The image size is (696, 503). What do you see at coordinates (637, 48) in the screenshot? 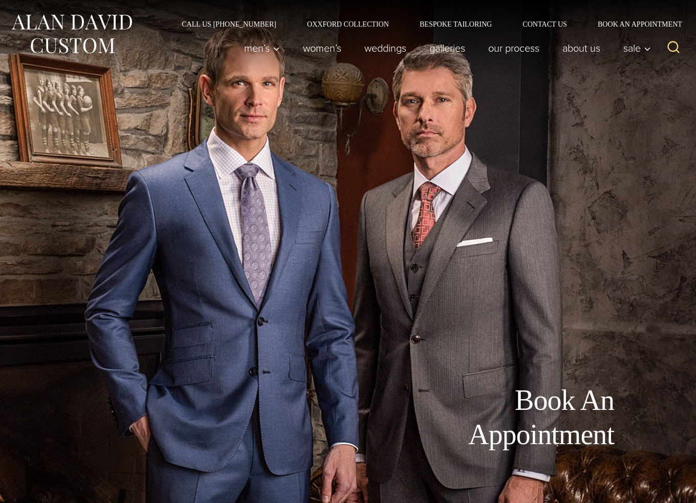
I see `span: Sale` at bounding box center [637, 48].